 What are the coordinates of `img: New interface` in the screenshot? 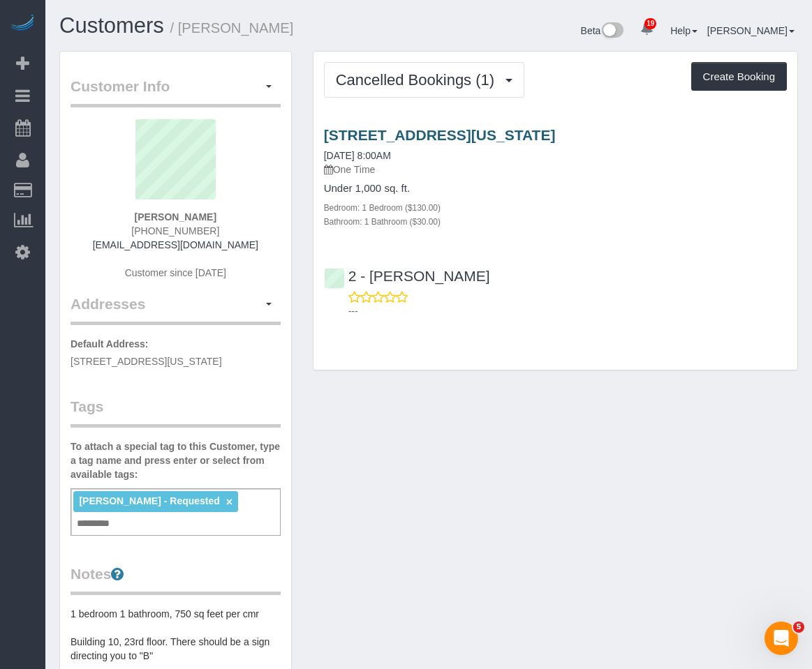 It's located at (611, 31).